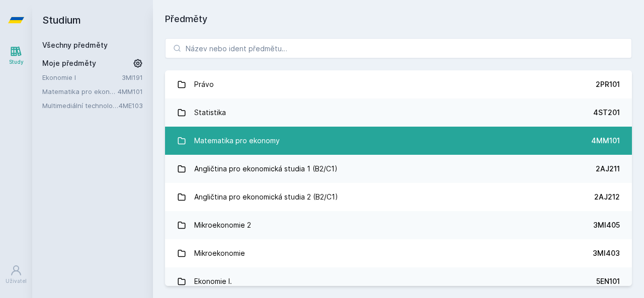 The width and height of the screenshot is (644, 298). What do you see at coordinates (399, 169) in the screenshot?
I see `a: Angličtina pro ekonomická studia 1 (B2/C1) 2AJ211` at bounding box center [399, 169].